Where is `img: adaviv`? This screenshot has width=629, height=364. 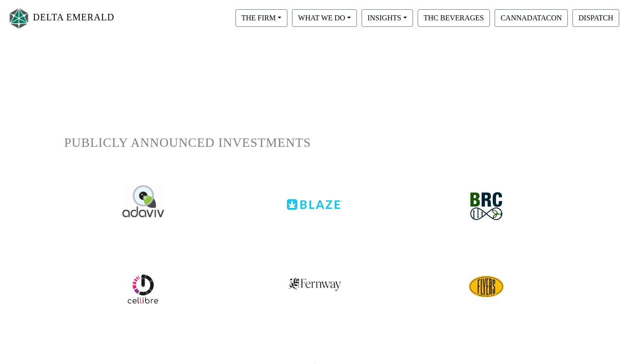 img: adaviv is located at coordinates (144, 201).